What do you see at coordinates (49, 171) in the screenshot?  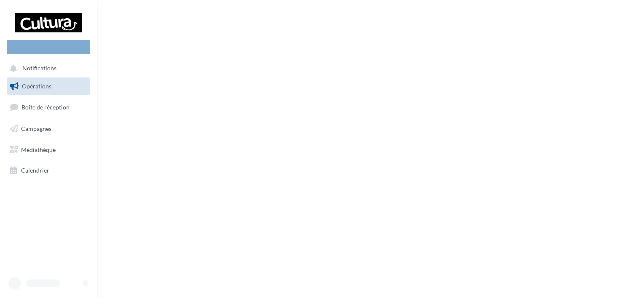 I see `a: Calendrier` at bounding box center [49, 171].